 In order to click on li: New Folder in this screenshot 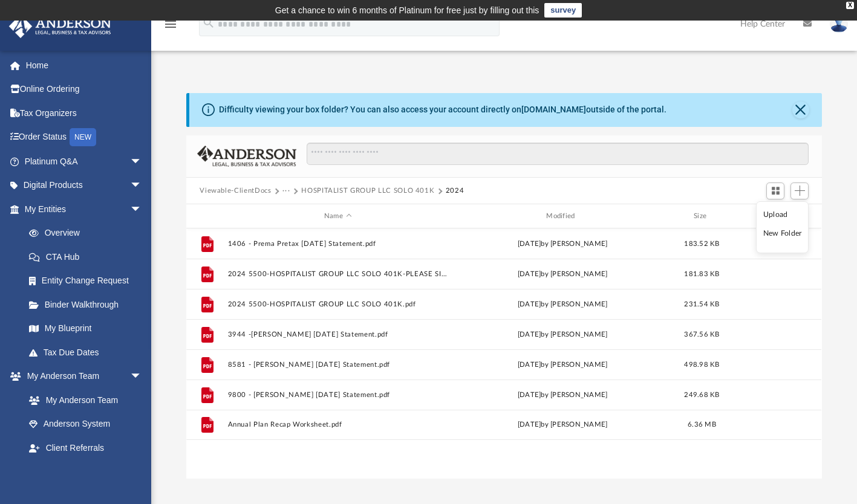, I will do `click(783, 233)`.